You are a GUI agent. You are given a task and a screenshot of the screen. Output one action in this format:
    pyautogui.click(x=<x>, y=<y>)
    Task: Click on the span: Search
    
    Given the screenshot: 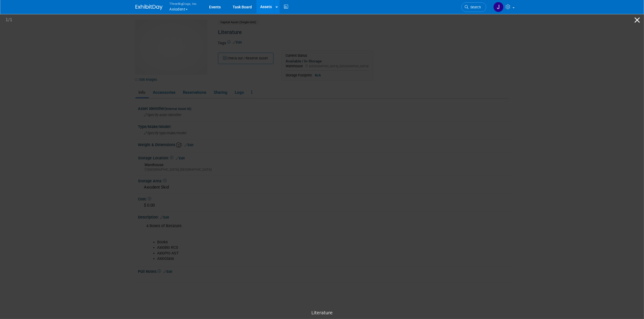 What is the action you would take?
    pyautogui.click(x=475, y=7)
    